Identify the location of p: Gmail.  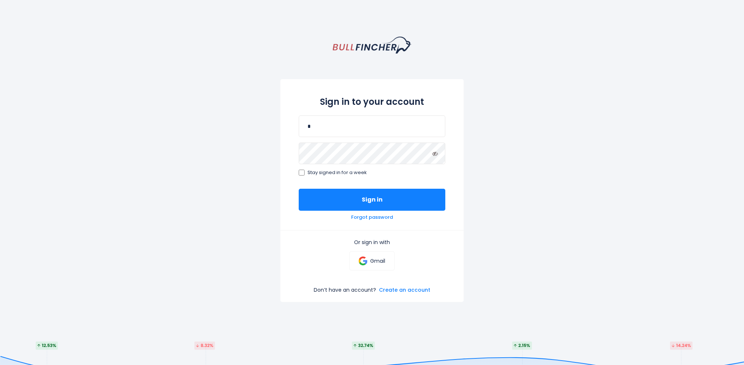
(377, 261).